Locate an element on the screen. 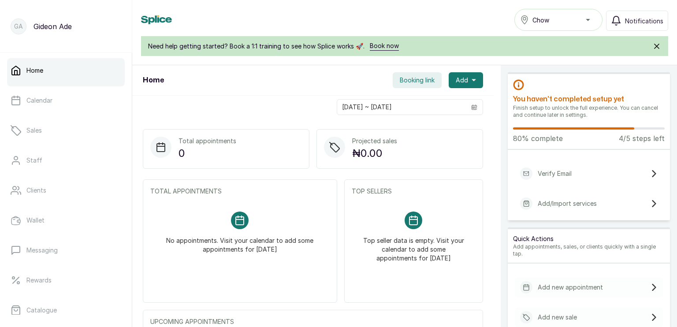 The image size is (677, 327). p: Sales is located at coordinates (34, 131).